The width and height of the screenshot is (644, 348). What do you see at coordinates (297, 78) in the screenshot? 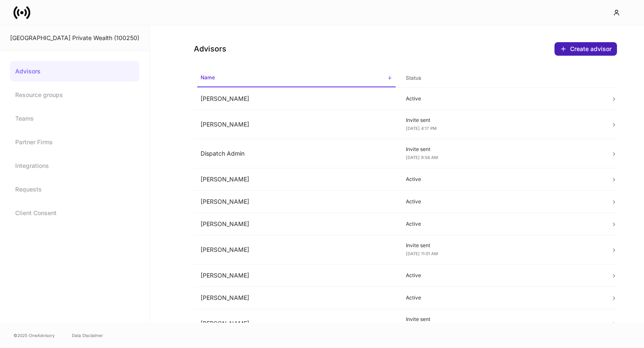
I see `span: Name` at bounding box center [297, 78].